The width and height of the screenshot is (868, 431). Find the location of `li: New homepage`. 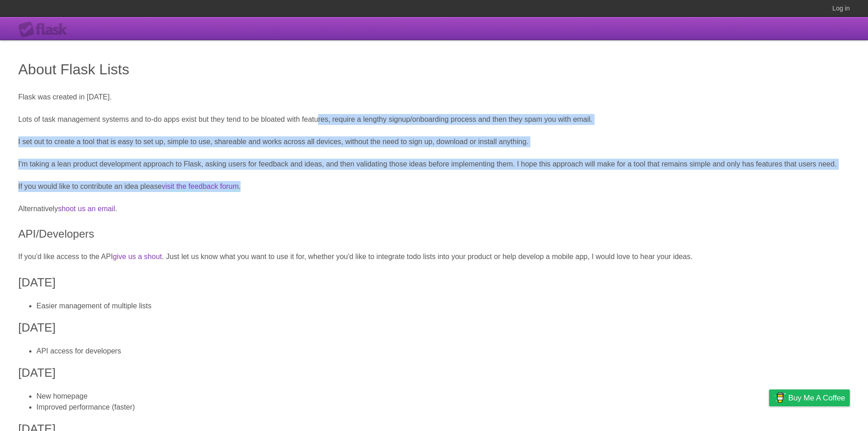

li: New homepage is located at coordinates (443, 396).